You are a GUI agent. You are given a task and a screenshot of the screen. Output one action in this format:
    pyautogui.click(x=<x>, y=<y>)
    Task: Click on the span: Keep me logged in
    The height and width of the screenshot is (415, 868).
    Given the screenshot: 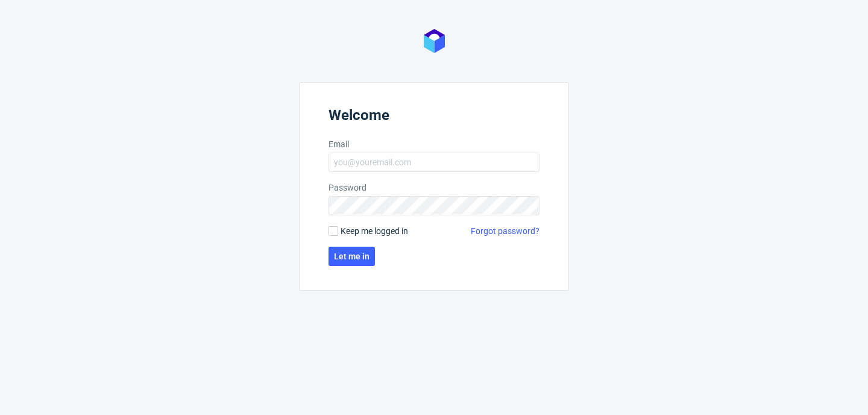 What is the action you would take?
    pyautogui.click(x=374, y=231)
    